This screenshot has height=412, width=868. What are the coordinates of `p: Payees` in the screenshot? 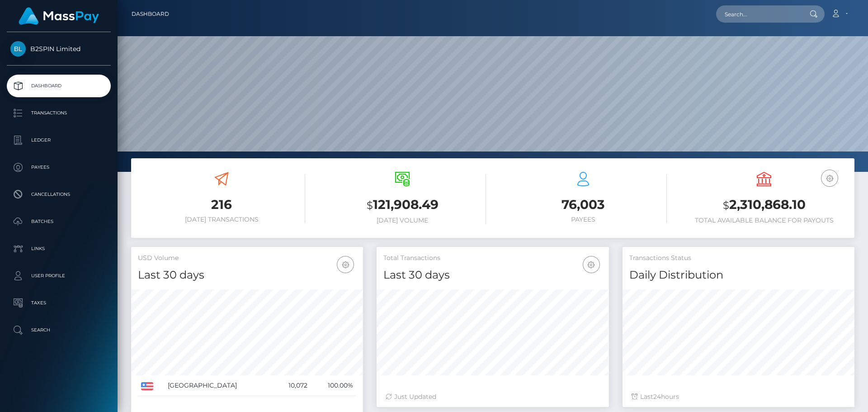 It's located at (59, 168).